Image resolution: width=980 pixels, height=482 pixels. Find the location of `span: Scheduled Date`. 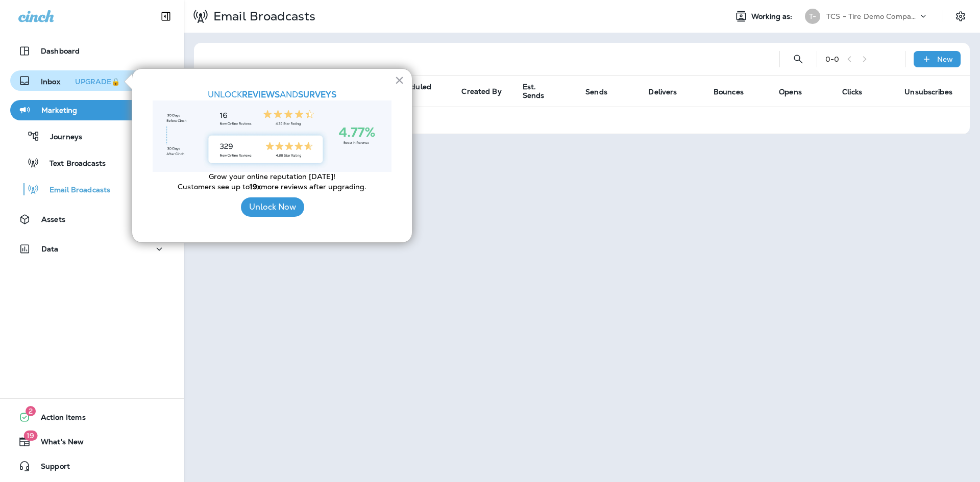

span: Scheduled Date is located at coordinates (415, 91).